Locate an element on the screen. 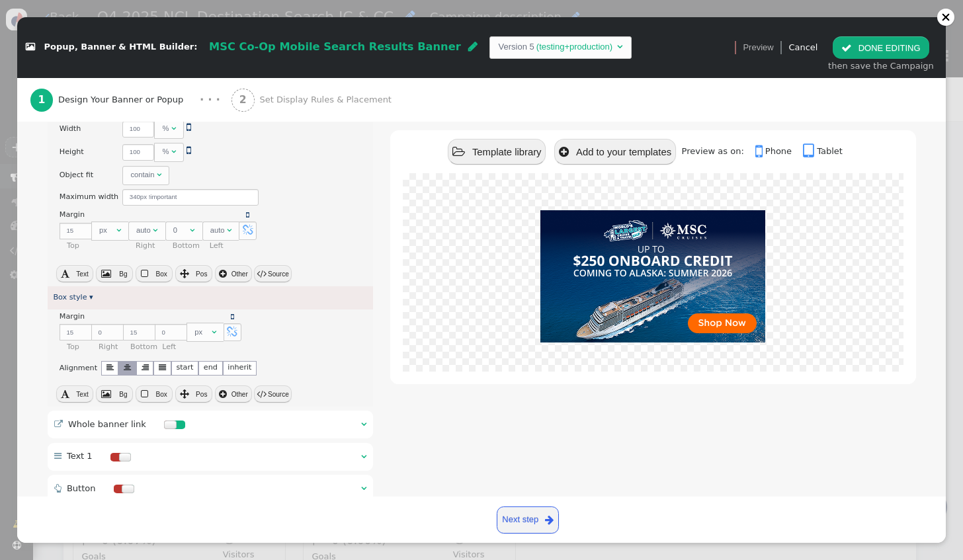  td: Version 5 is located at coordinates (517, 47).